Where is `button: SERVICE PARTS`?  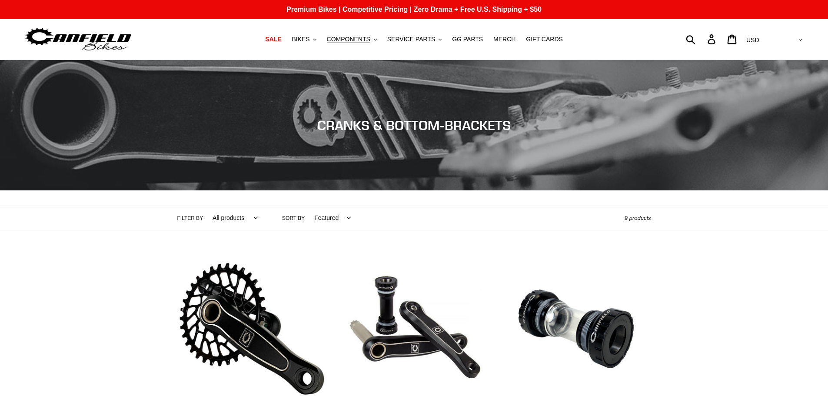
button: SERVICE PARTS is located at coordinates (414, 39).